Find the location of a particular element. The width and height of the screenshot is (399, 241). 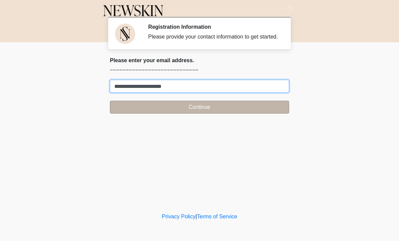

a: Terms of Service is located at coordinates (217, 216).